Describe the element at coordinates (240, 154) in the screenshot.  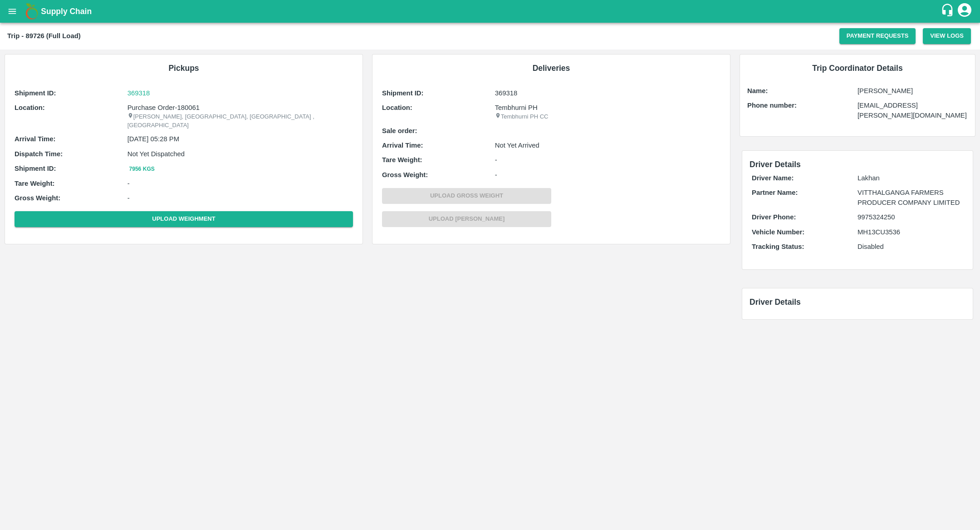
I see `p: Not Yet Dispatched` at that location.